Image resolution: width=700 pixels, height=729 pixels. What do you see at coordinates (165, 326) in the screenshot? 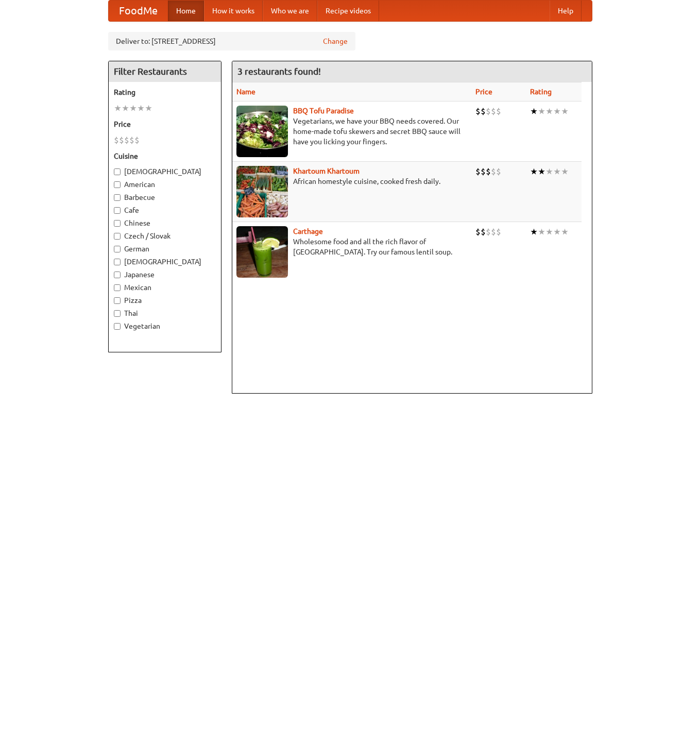
I see `label: Vegetarian` at bounding box center [165, 326].